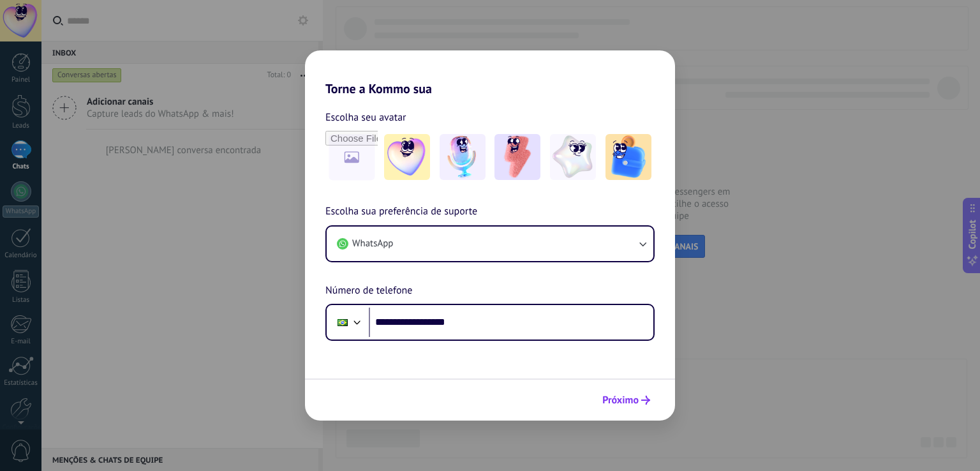  I want to click on img: -1.jpeg, so click(407, 157).